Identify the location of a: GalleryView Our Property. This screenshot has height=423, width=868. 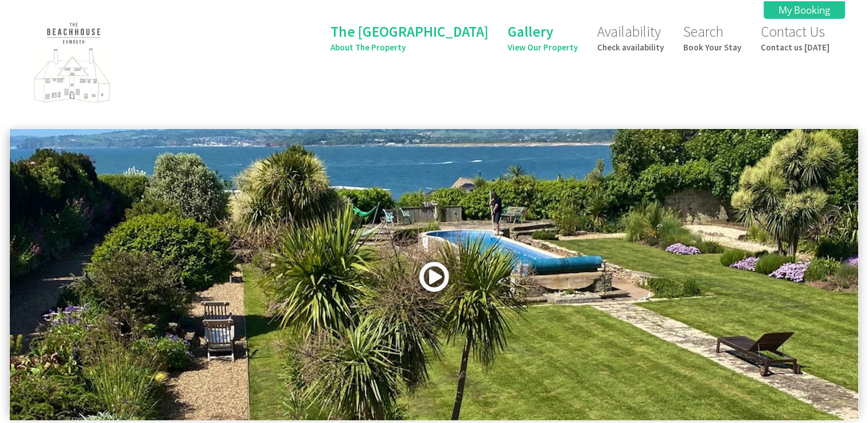
(543, 37).